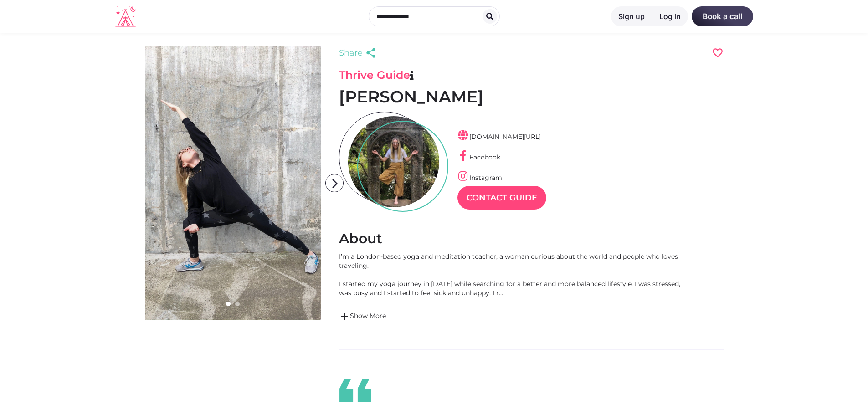 This screenshot has height=415, width=868. What do you see at coordinates (502, 198) in the screenshot?
I see `a: Contact Guide` at bounding box center [502, 198].